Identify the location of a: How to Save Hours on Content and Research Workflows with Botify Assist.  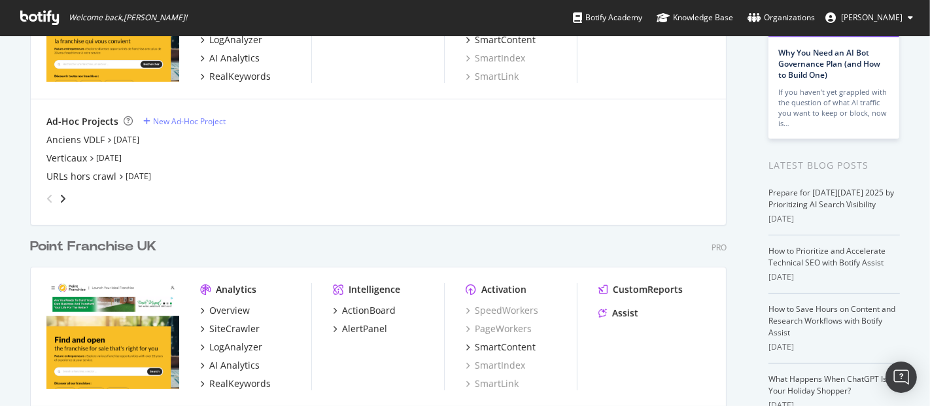
(832, 320).